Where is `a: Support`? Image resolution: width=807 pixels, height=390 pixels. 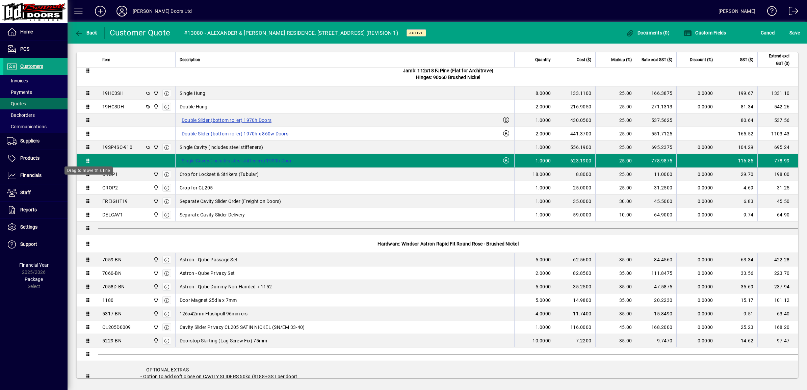
a: Support is located at coordinates (35, 244).